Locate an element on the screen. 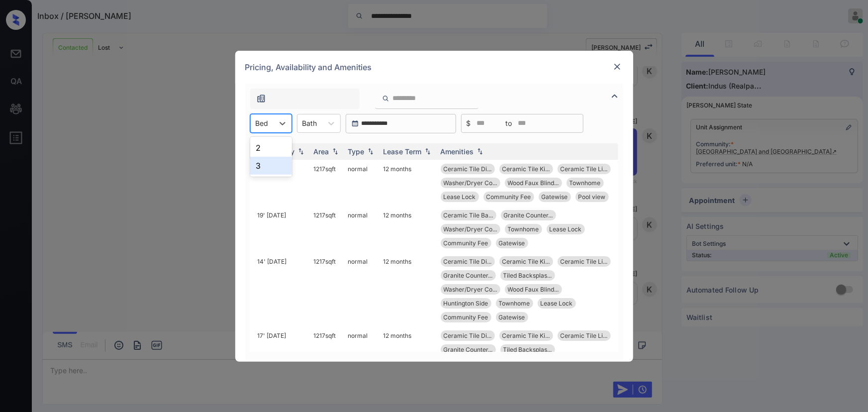  div: Pricing, Availability and Amenities is located at coordinates (434, 68).